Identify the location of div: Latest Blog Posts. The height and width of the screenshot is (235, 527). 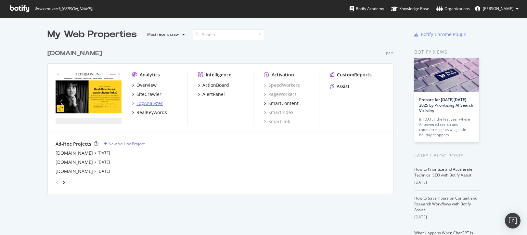
(447, 156).